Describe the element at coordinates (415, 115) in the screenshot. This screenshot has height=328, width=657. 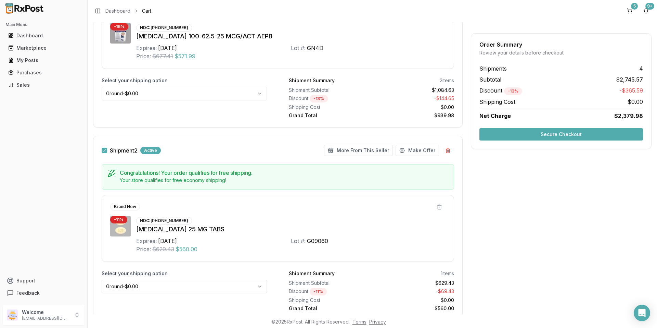
I see `div: $939.98` at that location.